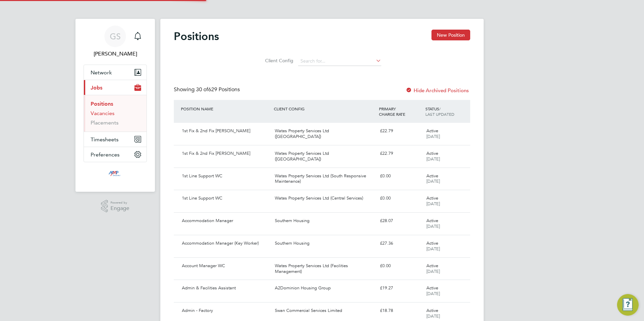 The width and height of the screenshot is (644, 321). I want to click on span: Powered by, so click(120, 203).